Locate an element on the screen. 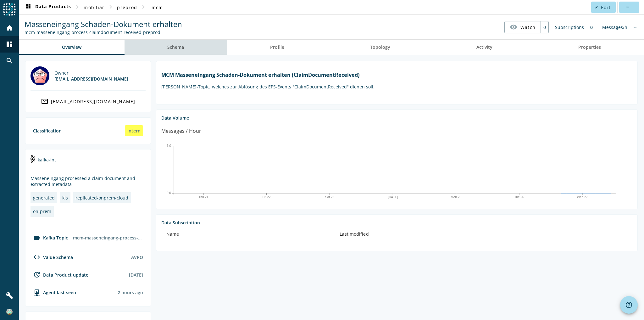 This screenshot has height=320, width=644. button: Edit is located at coordinates (603, 7).